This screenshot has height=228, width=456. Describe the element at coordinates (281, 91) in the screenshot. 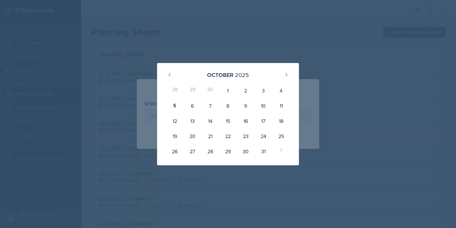

I see `div: 4` at that location.